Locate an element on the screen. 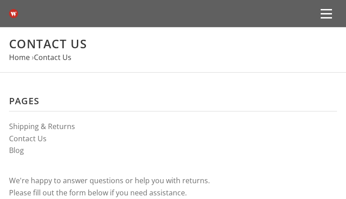 Image resolution: width=346 pixels, height=199 pixels. a: Shipping & Returns is located at coordinates (42, 127).